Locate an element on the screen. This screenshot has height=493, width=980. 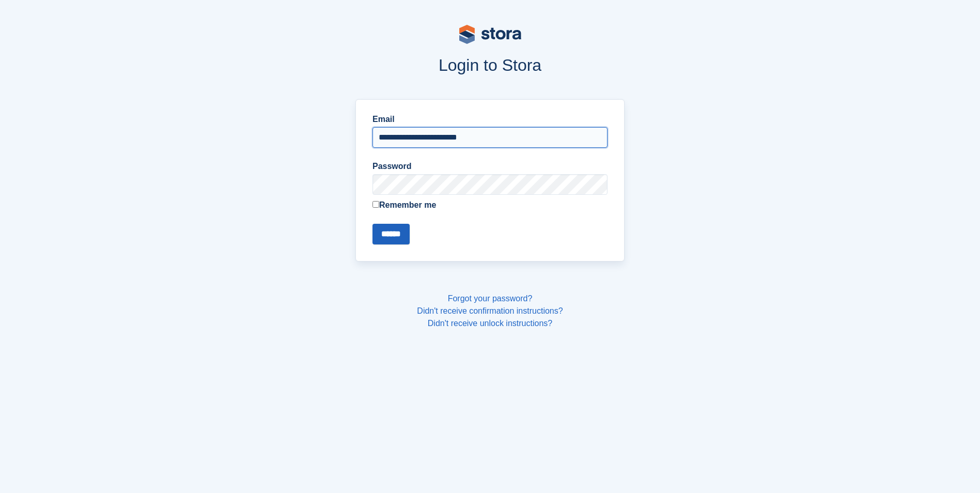
a: Didn't receive confirmation instructions? is located at coordinates (490, 311).